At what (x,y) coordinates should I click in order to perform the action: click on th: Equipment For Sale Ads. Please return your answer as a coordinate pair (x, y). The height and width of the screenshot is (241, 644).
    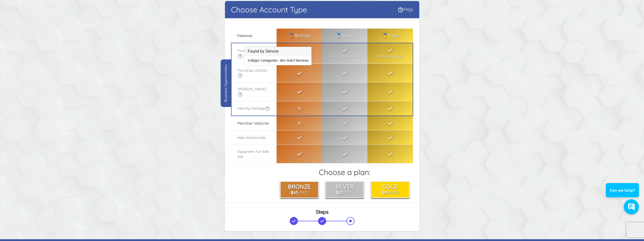
    Looking at the image, I should click on (254, 154).